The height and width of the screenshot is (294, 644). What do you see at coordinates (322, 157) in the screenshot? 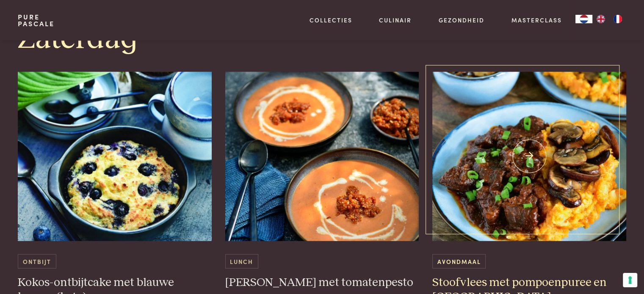
I see `img: Rijke tomatensoep met tomatenpesto` at bounding box center [322, 157].